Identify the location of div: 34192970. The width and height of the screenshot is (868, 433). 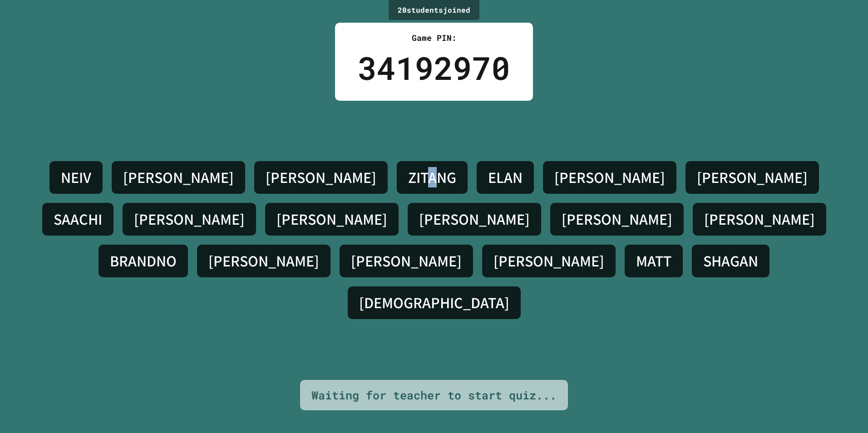
(434, 67).